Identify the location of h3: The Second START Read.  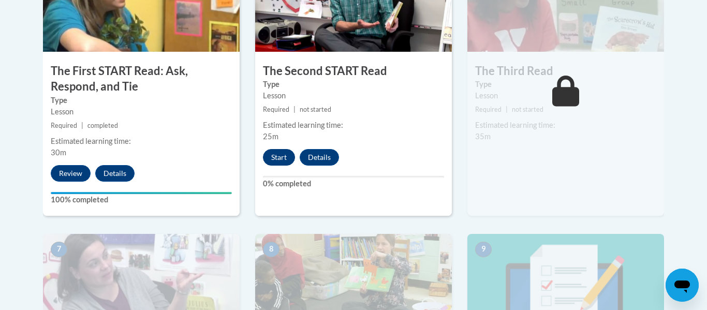
(354, 71).